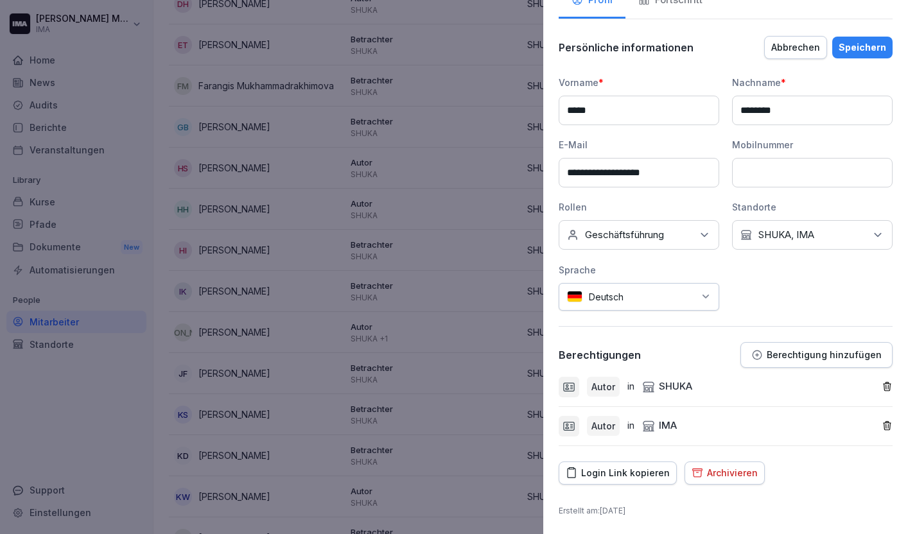  I want to click on div: Vorname, so click(639, 82).